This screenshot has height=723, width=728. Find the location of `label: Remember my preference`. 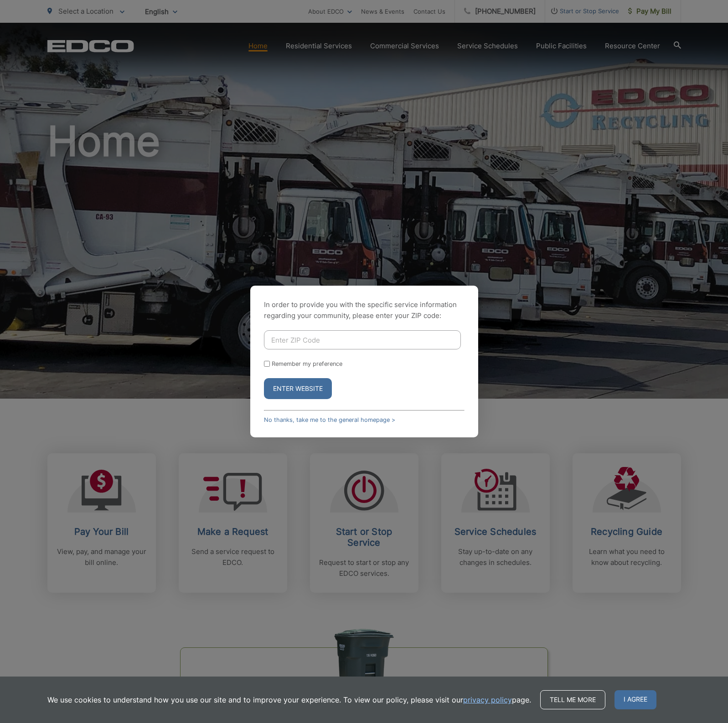

label: Remember my preference is located at coordinates (307, 363).